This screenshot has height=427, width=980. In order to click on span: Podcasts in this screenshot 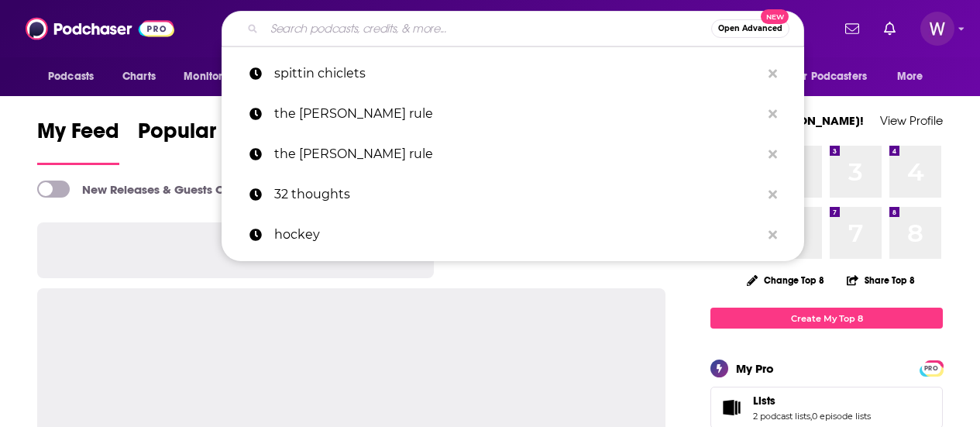, I will do `click(71, 77)`.